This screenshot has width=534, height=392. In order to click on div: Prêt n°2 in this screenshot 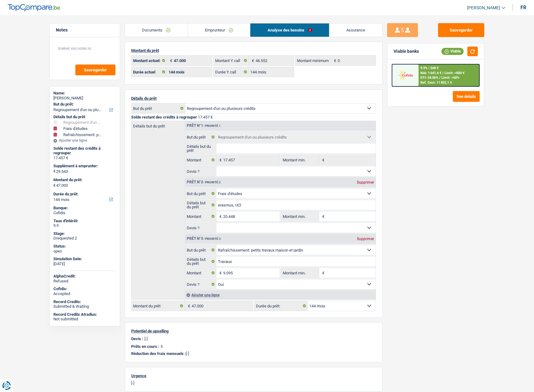, I will do `click(204, 182)`.